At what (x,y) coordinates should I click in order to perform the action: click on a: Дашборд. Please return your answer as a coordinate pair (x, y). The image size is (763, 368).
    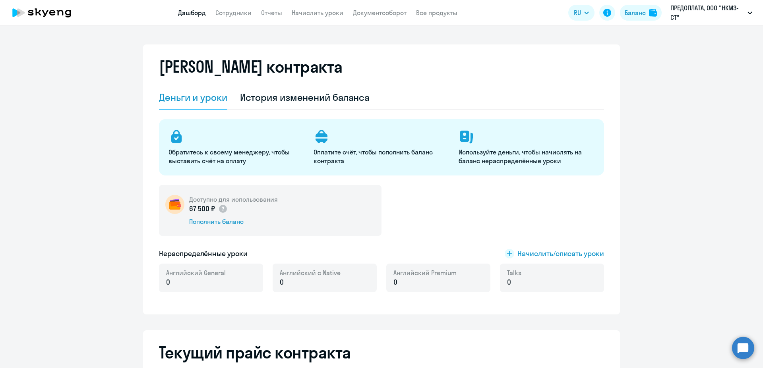
    Looking at the image, I should click on (192, 13).